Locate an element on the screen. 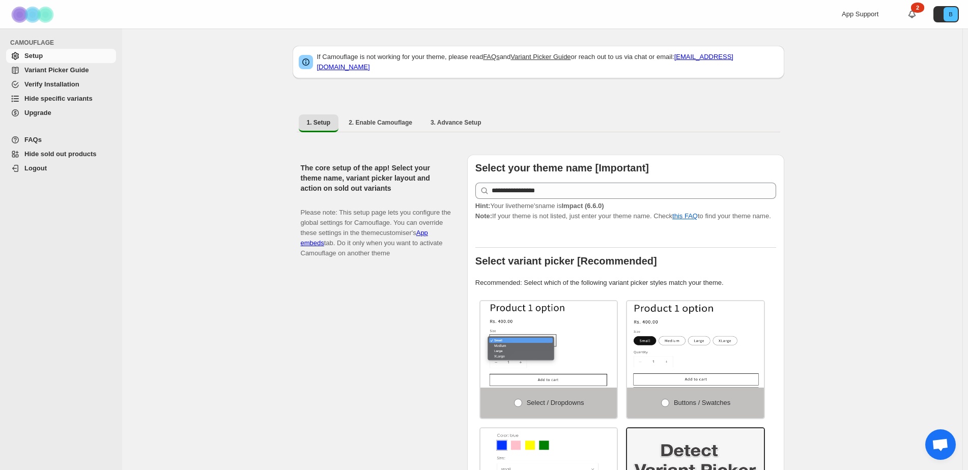  span: Variant Picker Guide is located at coordinates (57, 70).